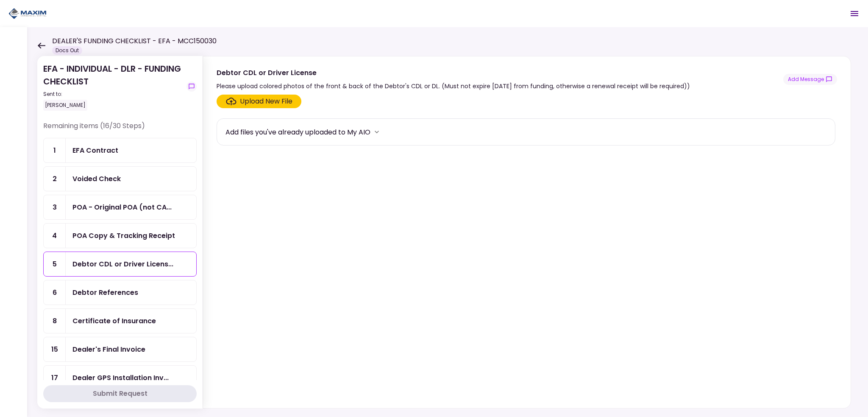 The image size is (868, 417). What do you see at coordinates (105, 292) in the screenshot?
I see `div: Debtor References` at bounding box center [105, 292].